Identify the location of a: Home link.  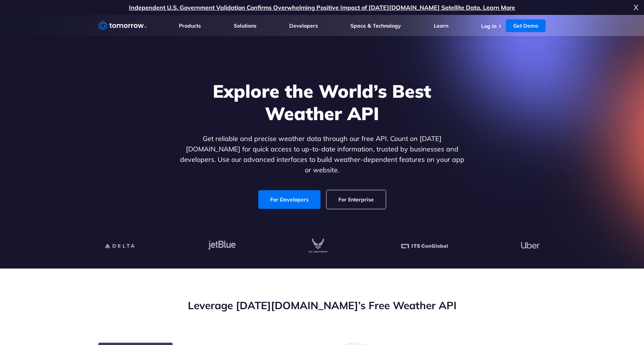
(123, 26).